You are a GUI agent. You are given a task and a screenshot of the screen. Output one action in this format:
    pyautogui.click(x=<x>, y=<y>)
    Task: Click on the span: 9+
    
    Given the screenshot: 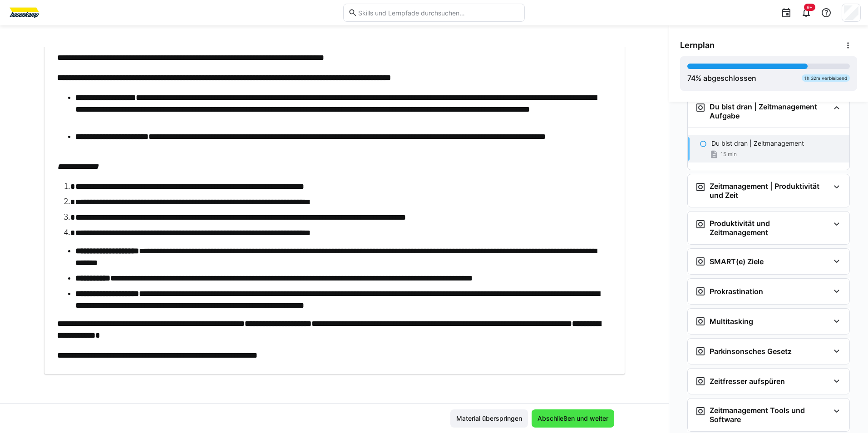 What is the action you would take?
    pyautogui.click(x=809, y=7)
    